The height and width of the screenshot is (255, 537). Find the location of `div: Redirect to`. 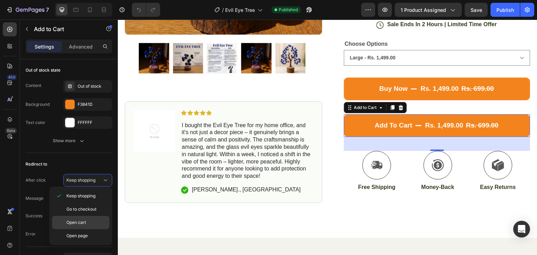

div: Redirect to is located at coordinates (36, 164).